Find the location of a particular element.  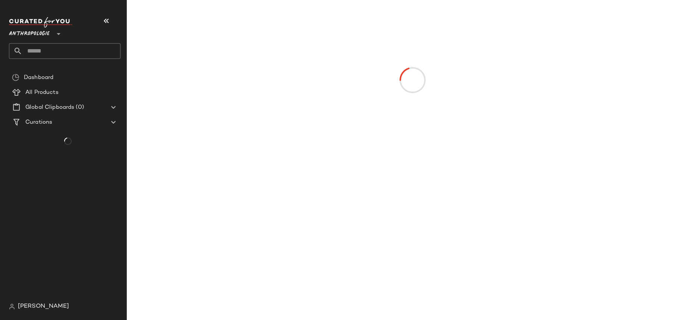

span: All Products is located at coordinates (42, 92).